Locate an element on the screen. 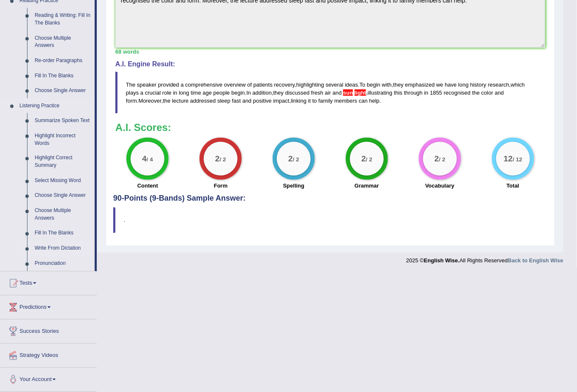  a: Success Stories is located at coordinates (49, 330).